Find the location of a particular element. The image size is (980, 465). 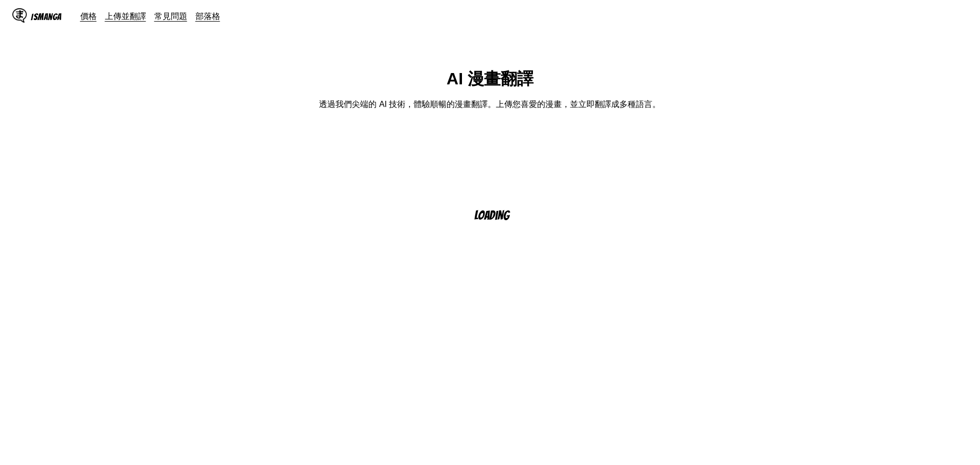

p: Loading is located at coordinates (499, 215).